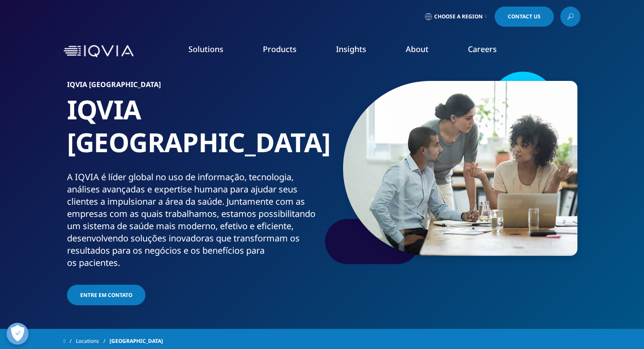 The image size is (644, 349). What do you see at coordinates (92, 341) in the screenshot?
I see `a: Locations` at bounding box center [92, 341].